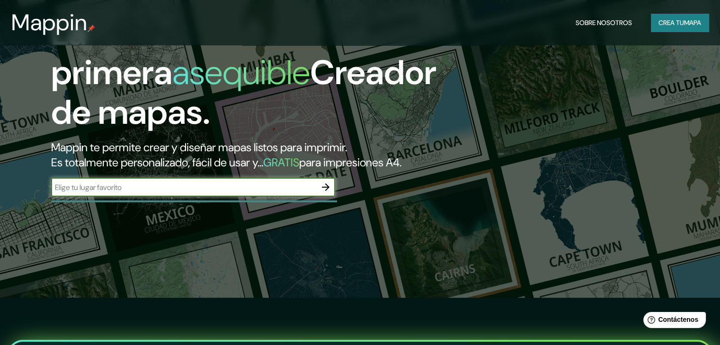 This screenshot has width=720, height=345. Describe the element at coordinates (49, 22) in the screenshot. I see `font: Mappin` at that location.